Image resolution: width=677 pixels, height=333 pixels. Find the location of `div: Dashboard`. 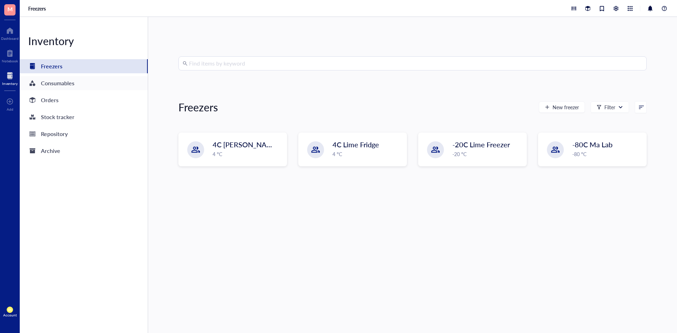

div: Dashboard is located at coordinates (10, 38).